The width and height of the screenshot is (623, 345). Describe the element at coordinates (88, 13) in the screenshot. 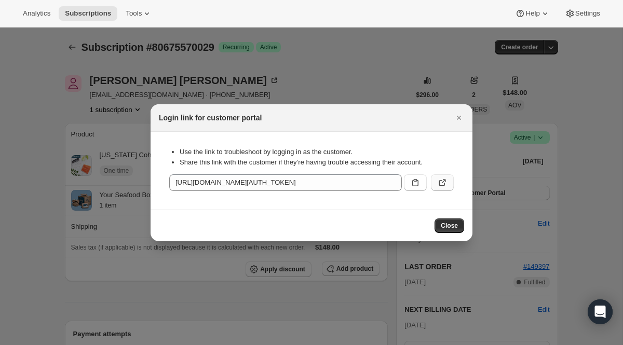

I see `span: Subscriptions` at that location.